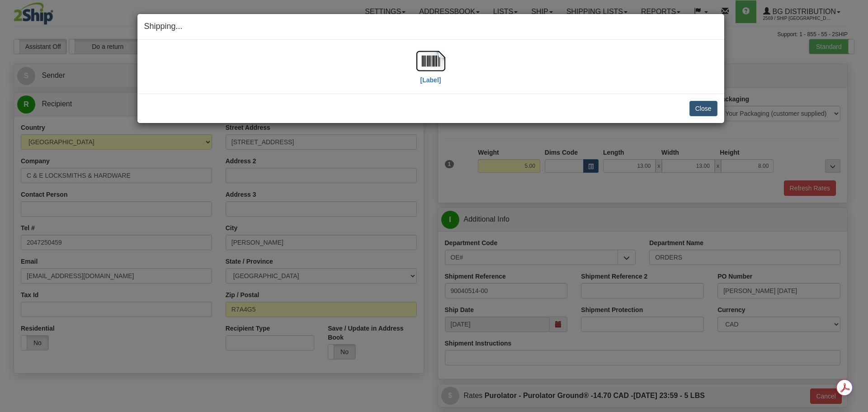  I want to click on label: [Label], so click(431, 80).